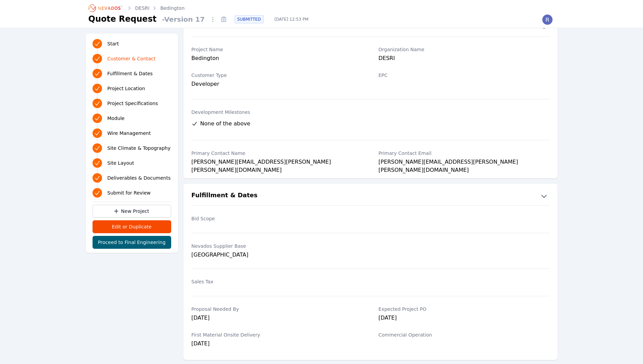  Describe the element at coordinates (277, 49) in the screenshot. I see `label: Project Name` at that location.